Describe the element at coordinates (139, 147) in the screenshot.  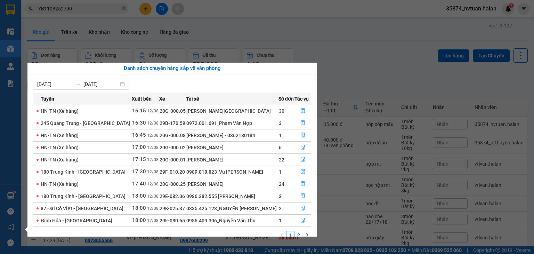
I see `span: 17:00` at that location.